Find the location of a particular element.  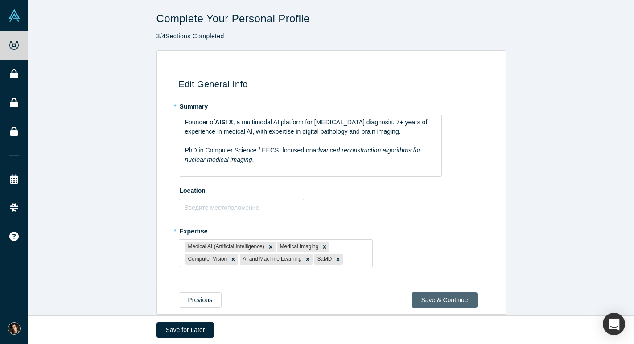

p: 3 / 4 Sections Completed is located at coordinates (331, 36).